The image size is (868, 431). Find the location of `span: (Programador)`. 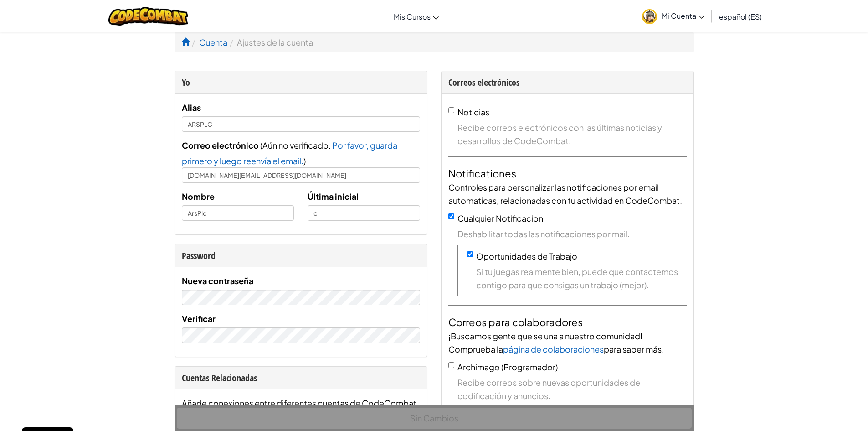

span: (Programador) is located at coordinates (529, 366).